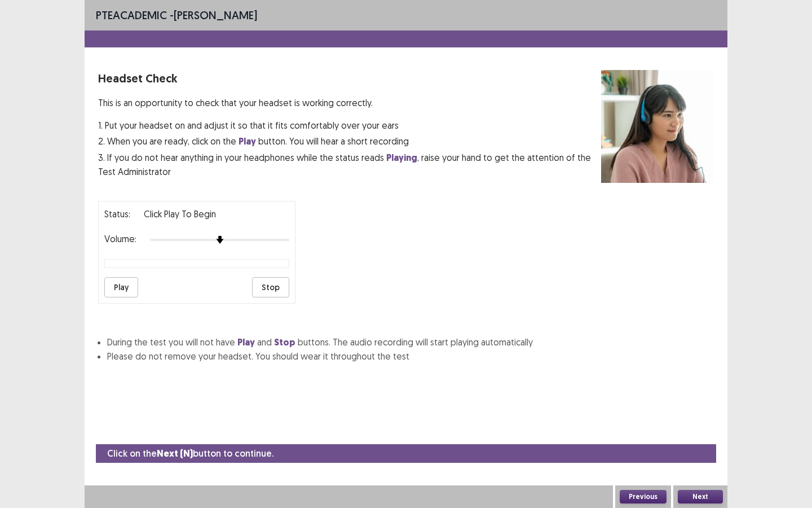  I want to click on p: 3. If you do not hear anything in your headphones while the status reads , raise your hand to get..., so click(350, 164).